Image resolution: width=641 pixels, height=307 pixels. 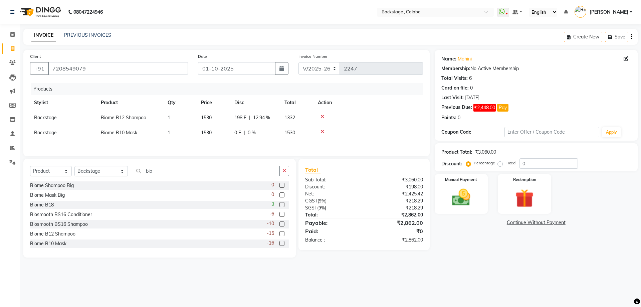 I want to click on a: Continue Without Payment, so click(x=536, y=222).